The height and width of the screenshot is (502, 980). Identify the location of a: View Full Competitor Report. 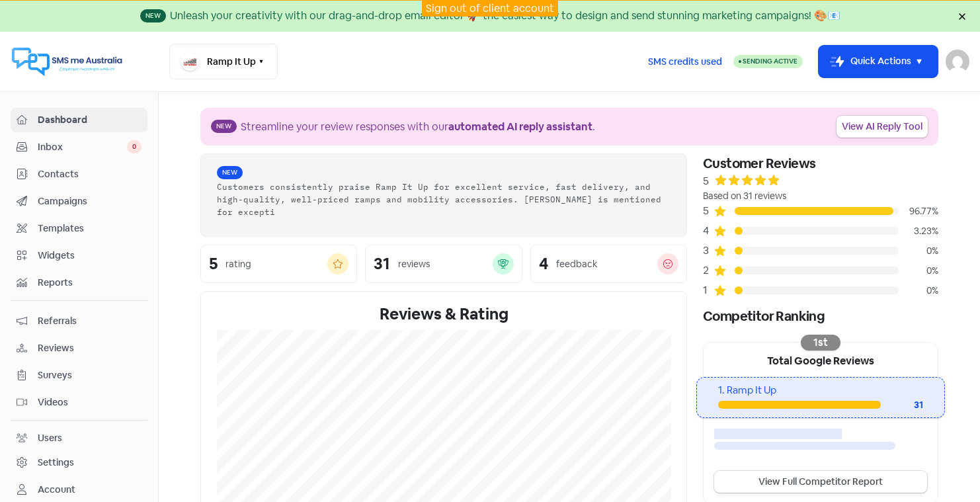
(820, 481).